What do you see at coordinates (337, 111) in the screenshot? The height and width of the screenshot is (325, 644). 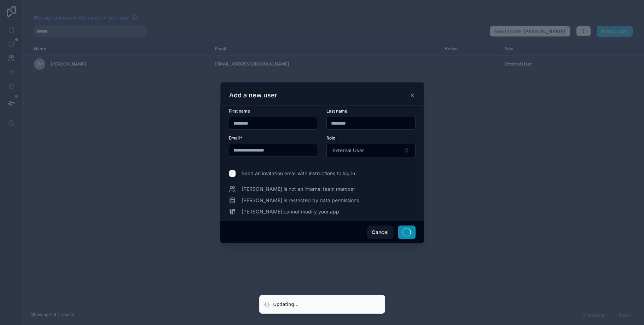 I see `span: Last name` at bounding box center [337, 111].